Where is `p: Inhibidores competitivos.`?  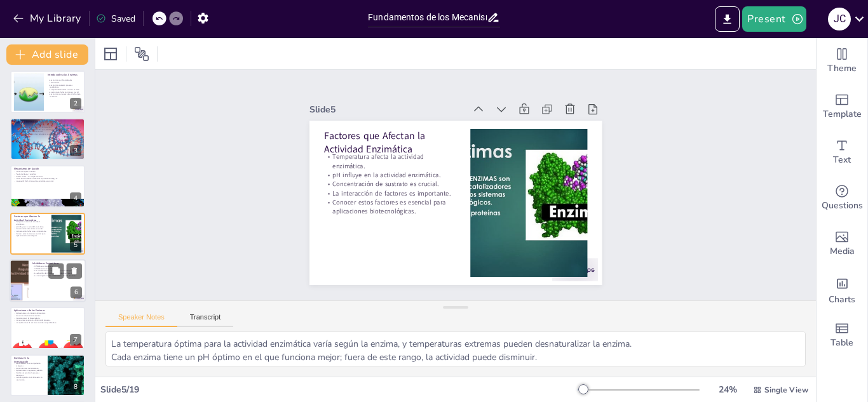
p: Inhibidores competitivos. is located at coordinates (57, 266).